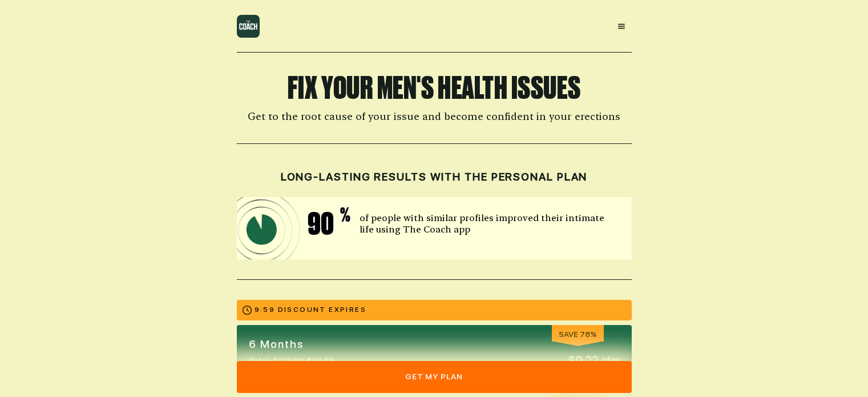 This screenshot has height=397, width=868. I want to click on button: get my plan, so click(434, 377).